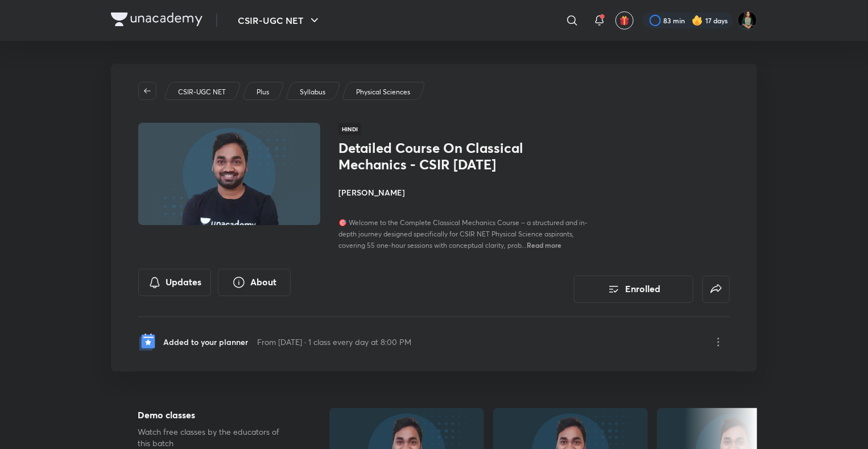  What do you see at coordinates (202, 92) in the screenshot?
I see `p: CSIR-UGC NET` at bounding box center [202, 92].